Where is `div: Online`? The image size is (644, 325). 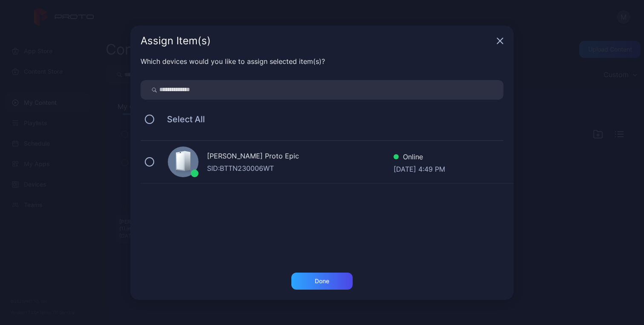 div: Online is located at coordinates (419, 157).